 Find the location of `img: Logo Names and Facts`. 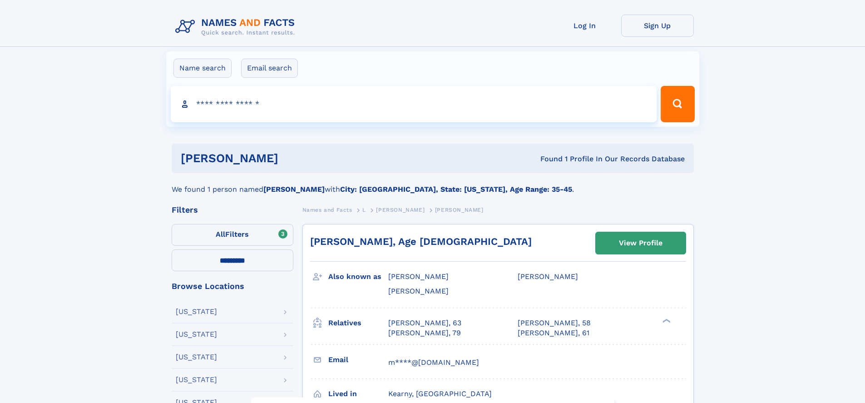

img: Logo Names and Facts is located at coordinates (237, 27).